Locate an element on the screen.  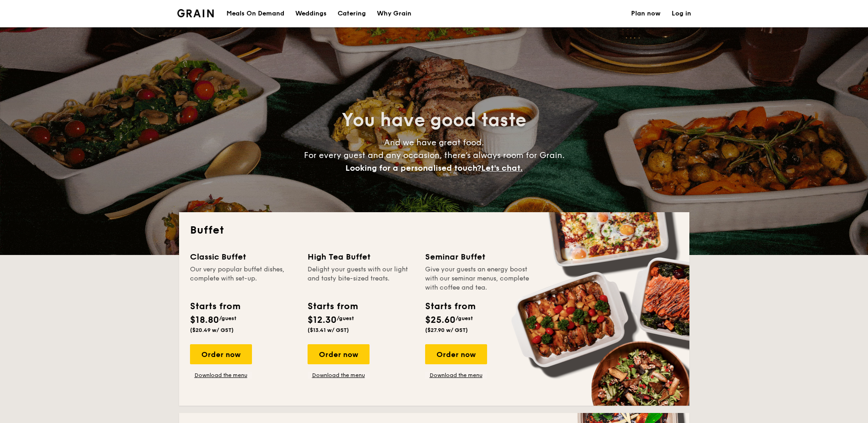
div: Give your guests an energy boost with our seminar menus, complete with coffee and tea. is located at coordinates (478, 278).